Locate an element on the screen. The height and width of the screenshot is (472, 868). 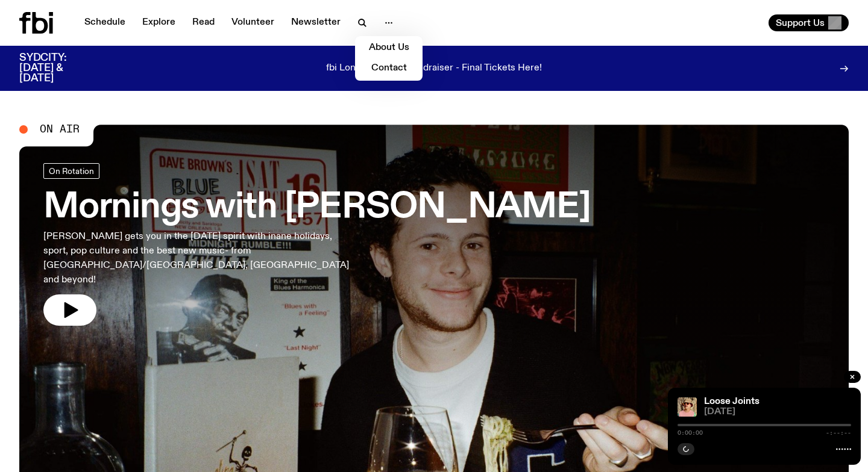
span: 0:00:00 is located at coordinates (690, 433).